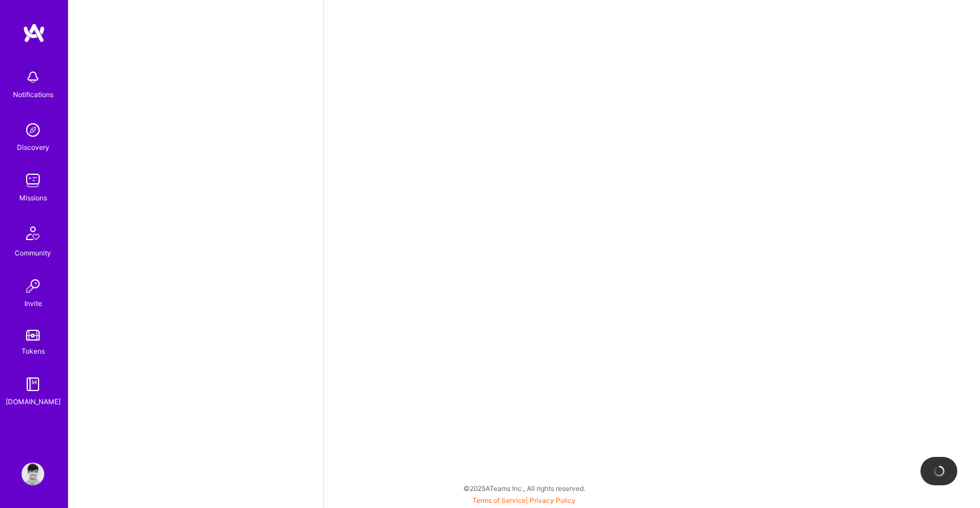 This screenshot has height=508, width=980. I want to click on img: User Avatar, so click(33, 474).